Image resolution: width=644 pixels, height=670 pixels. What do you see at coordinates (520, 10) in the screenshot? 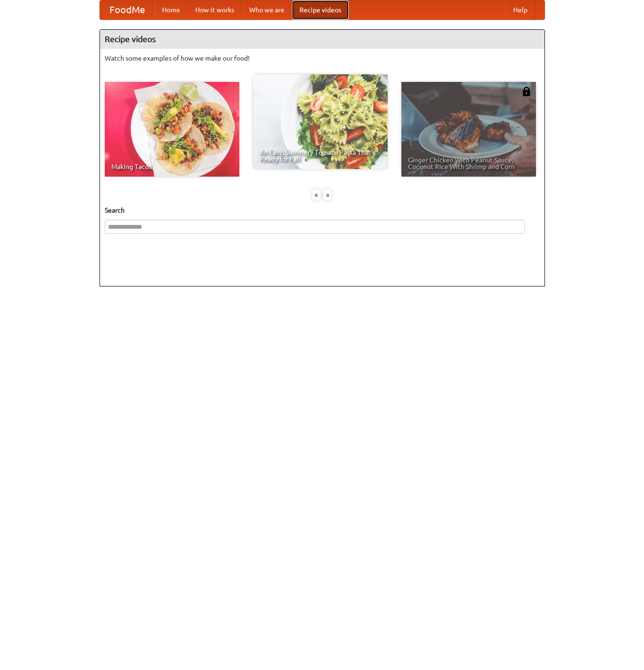
I see `a: Help` at bounding box center [520, 10].